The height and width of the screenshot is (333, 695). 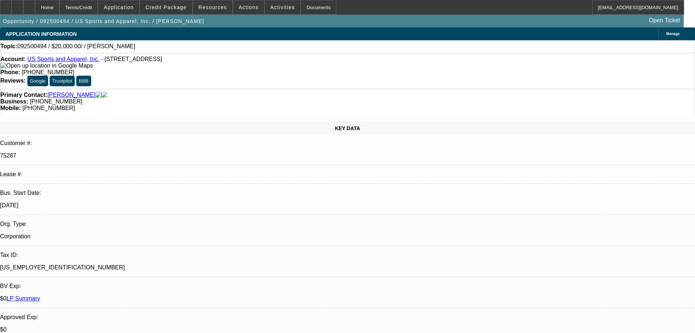 What do you see at coordinates (213, 7) in the screenshot?
I see `button: Resources` at bounding box center [213, 7].